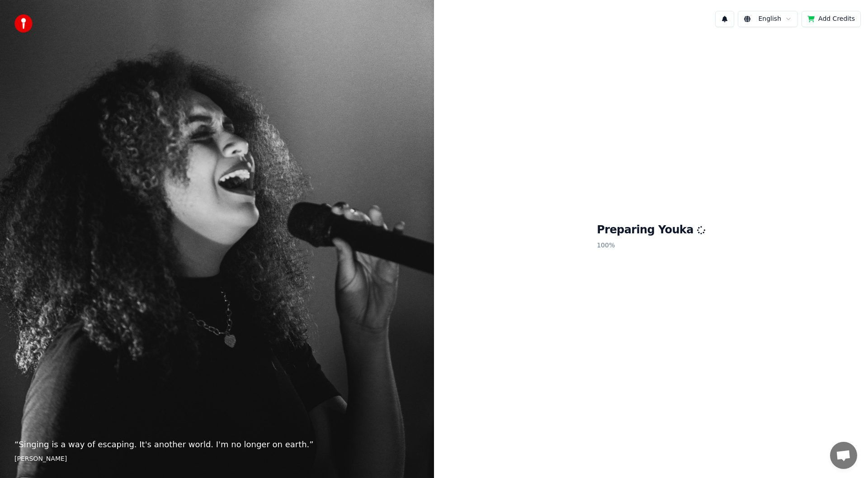 This screenshot has height=478, width=868. Describe the element at coordinates (843, 455) in the screenshot. I see `a: Open de chat` at that location.